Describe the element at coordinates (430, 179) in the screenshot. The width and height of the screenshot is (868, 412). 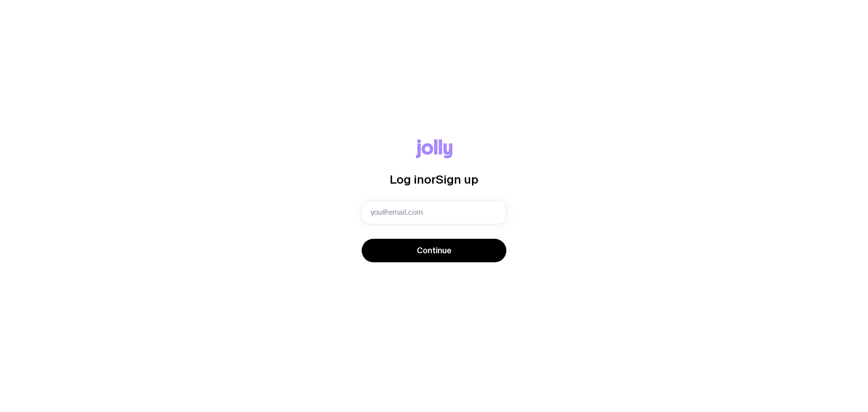
I see `span: or` at that location.